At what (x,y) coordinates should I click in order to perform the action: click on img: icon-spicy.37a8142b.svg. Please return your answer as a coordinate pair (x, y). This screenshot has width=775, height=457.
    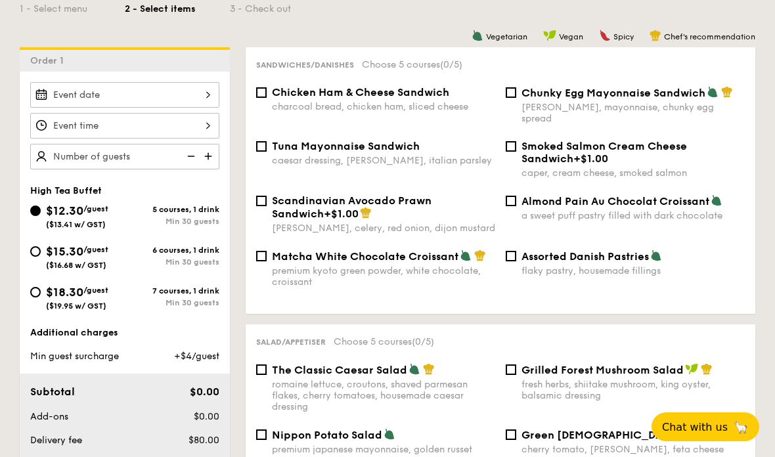
    Looking at the image, I should click on (605, 35).